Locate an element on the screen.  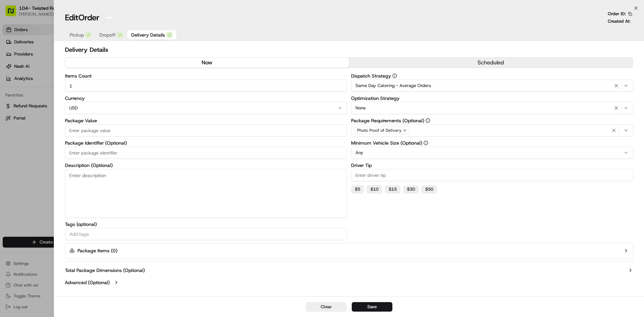
span: Order is located at coordinates (89, 17).